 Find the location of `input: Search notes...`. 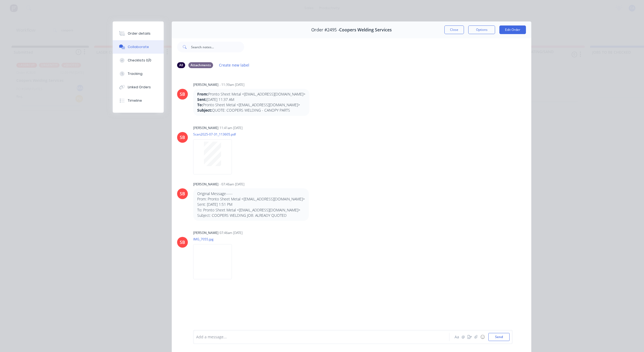

input: Search notes... is located at coordinates (217, 47).